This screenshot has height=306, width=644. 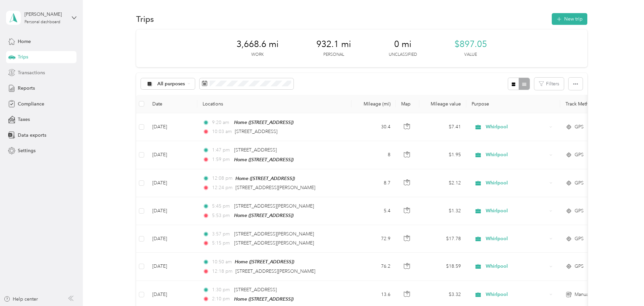 I want to click on p: Value, so click(x=471, y=55).